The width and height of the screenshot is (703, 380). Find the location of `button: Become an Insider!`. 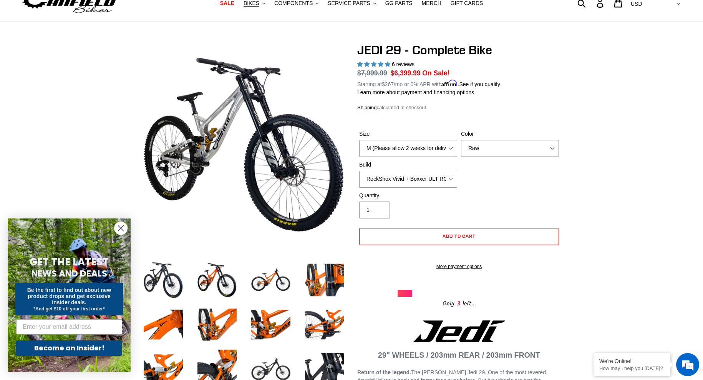

button: Become an Insider! is located at coordinates (69, 348).